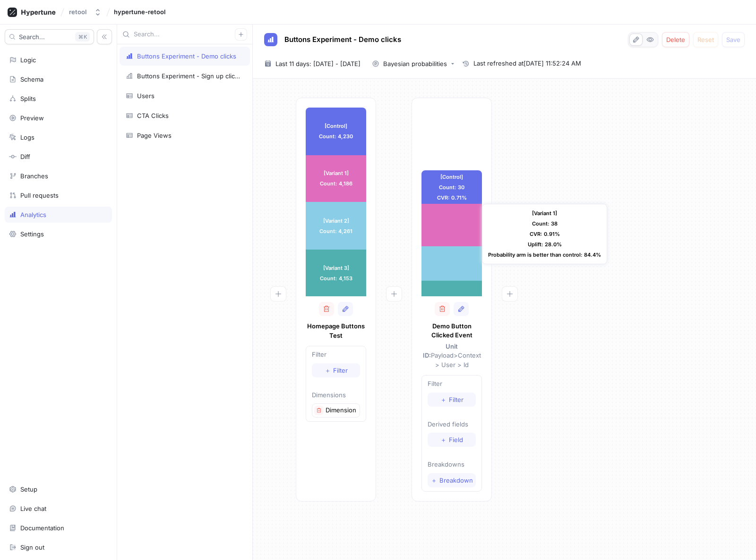 The height and width of the screenshot is (560, 756). I want to click on div: Pull requests, so click(39, 195).